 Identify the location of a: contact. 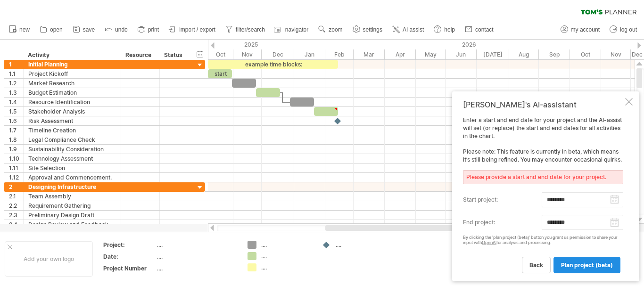
(479, 30).